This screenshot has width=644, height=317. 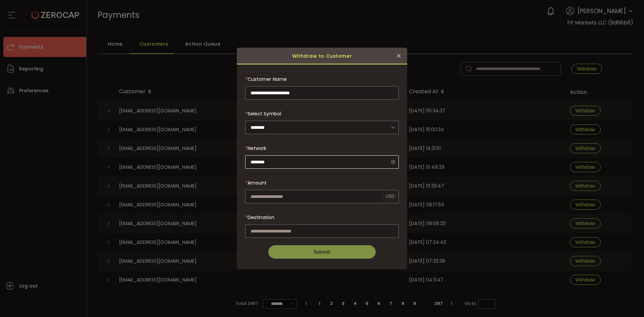 I want to click on span: USD, so click(x=390, y=196).